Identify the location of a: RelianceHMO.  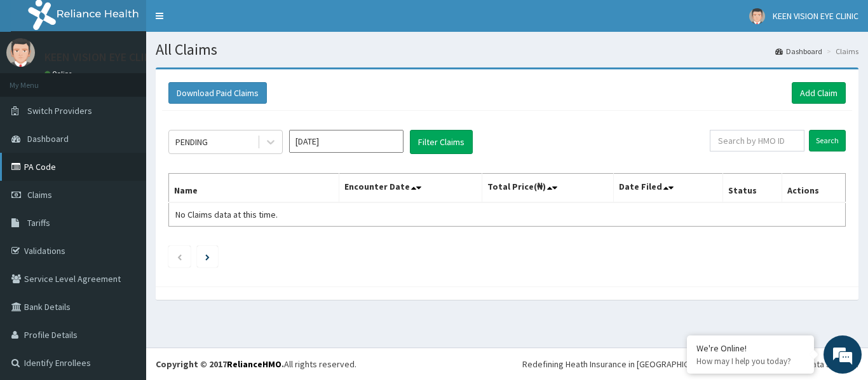
(254, 364).